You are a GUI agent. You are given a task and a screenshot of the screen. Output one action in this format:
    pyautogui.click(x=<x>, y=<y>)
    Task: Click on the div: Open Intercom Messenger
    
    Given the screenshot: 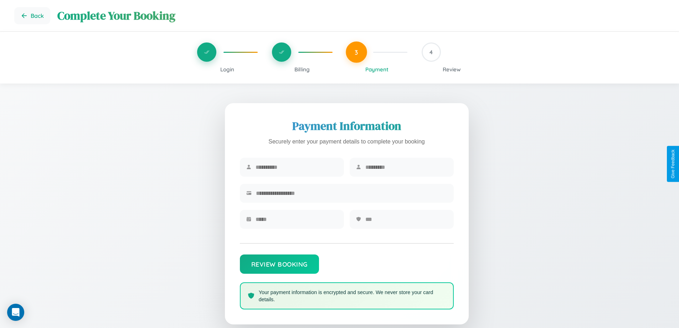 What is the action you would take?
    pyautogui.click(x=16, y=312)
    